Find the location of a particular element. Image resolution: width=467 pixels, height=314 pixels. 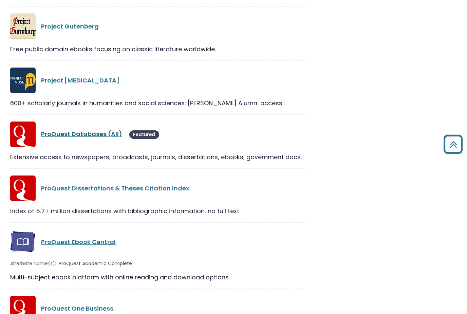

div: Index of 5.7+ million dissertations with bibliographic information, no full text. is located at coordinates (158, 211).